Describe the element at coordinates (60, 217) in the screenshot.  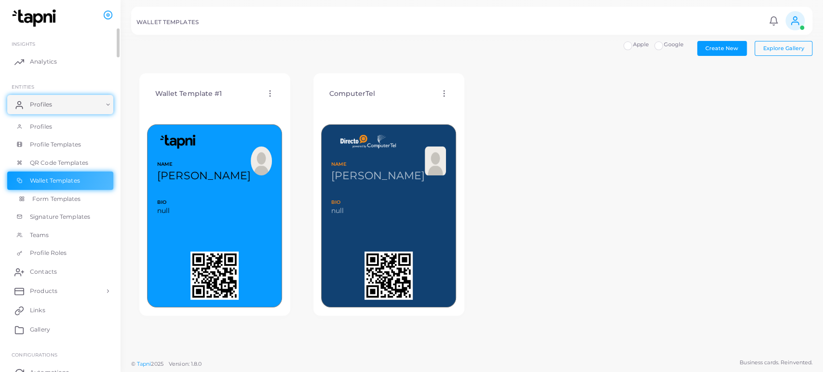
I see `a: Signature Templates` at that location.